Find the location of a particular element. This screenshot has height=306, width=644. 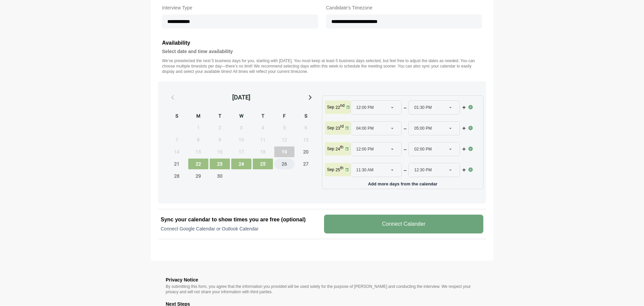

strong: 23 is located at coordinates (337, 128).